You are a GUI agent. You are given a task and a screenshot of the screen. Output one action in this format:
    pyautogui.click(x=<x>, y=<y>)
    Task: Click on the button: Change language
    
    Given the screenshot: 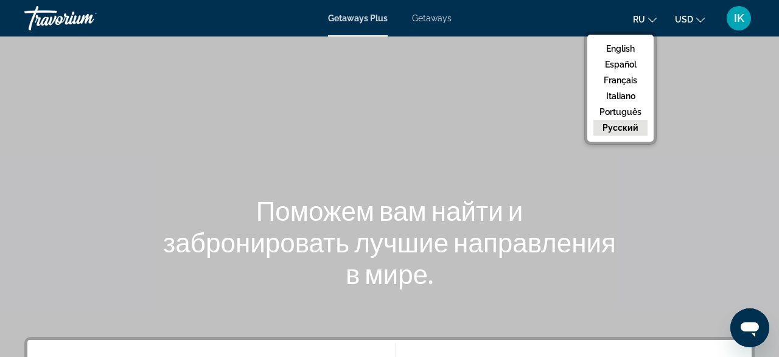 What is the action you would take?
    pyautogui.click(x=645, y=19)
    